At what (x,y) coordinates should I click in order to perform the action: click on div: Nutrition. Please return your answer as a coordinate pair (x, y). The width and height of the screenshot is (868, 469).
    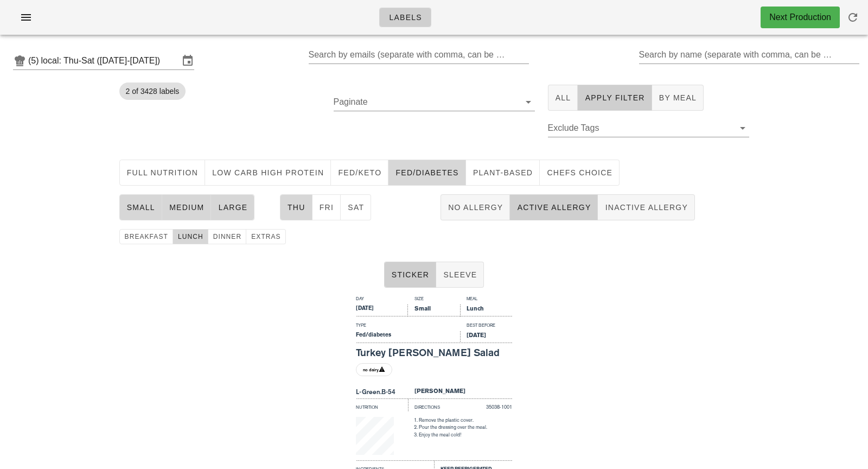
    Looking at the image, I should click on (382, 405).